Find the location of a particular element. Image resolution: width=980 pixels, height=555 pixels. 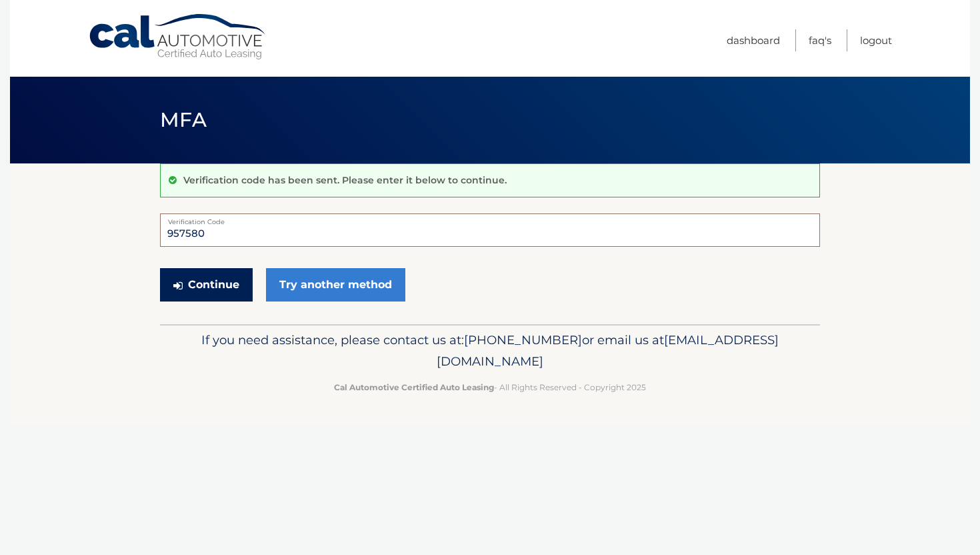

a: FAQ's is located at coordinates (820, 40).